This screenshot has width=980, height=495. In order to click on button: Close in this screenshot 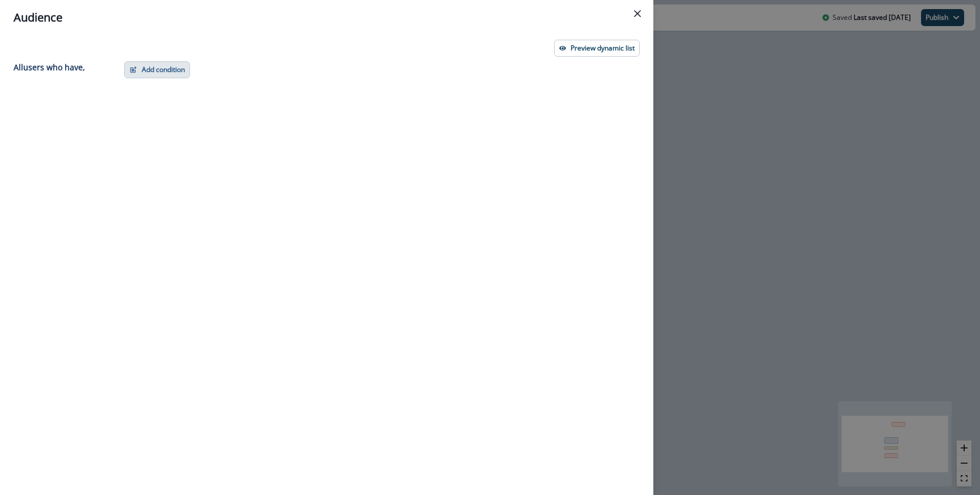, I will do `click(637, 14)`.